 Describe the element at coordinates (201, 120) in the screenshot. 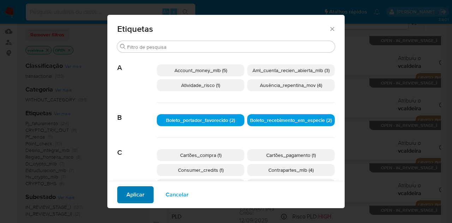

I see `span: Boleto_portador_favorecido (2)` at that location.